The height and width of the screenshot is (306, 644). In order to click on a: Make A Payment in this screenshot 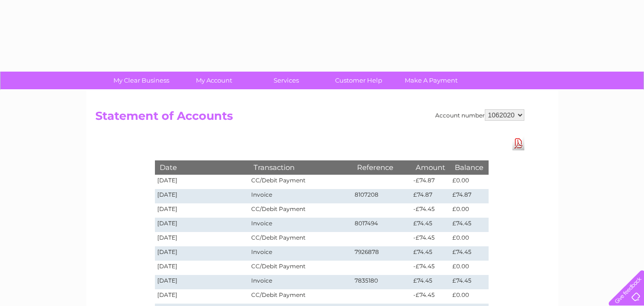, I will do `click(431, 80)`.